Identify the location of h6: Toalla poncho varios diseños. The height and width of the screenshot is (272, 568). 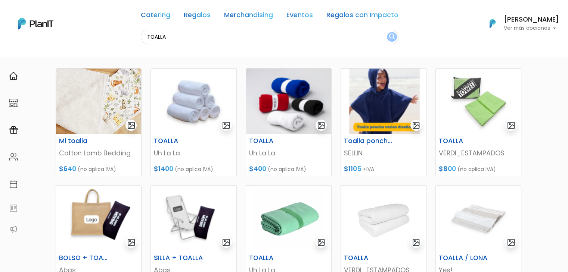
(369, 141).